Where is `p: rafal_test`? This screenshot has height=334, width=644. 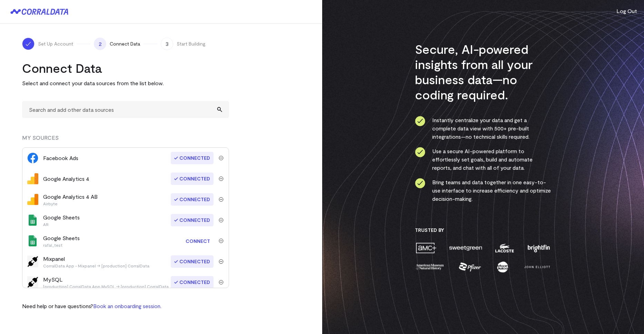
p: rafal_test is located at coordinates (61, 245).